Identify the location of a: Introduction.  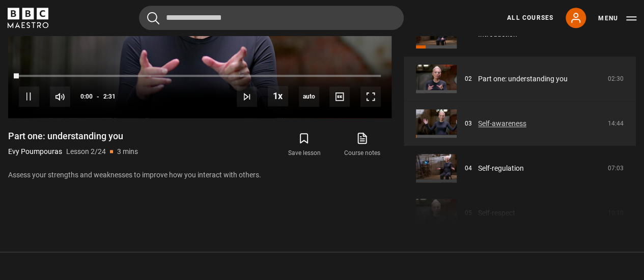
(497, 34).